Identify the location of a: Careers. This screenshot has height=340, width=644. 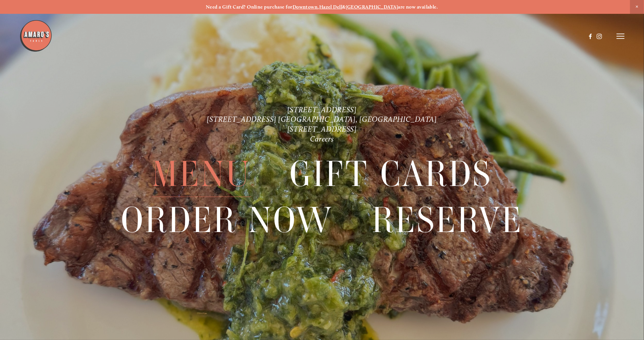
(322, 139).